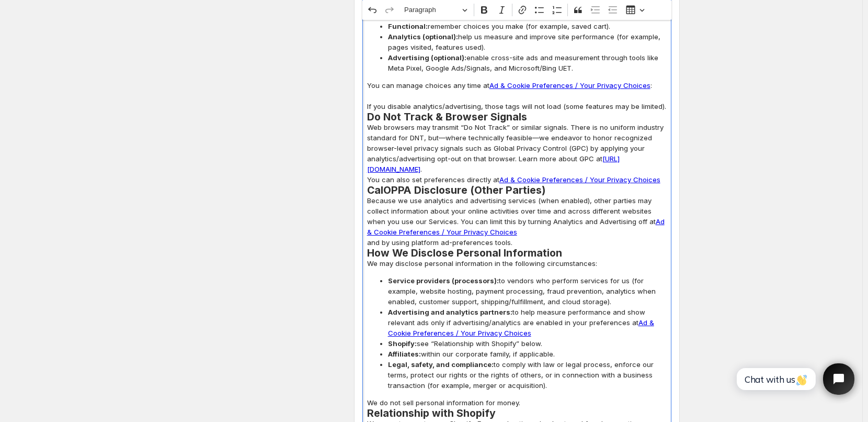 This screenshot has width=868, height=422. I want to click on span: see “Relationship with Shopify” below., so click(527, 343).